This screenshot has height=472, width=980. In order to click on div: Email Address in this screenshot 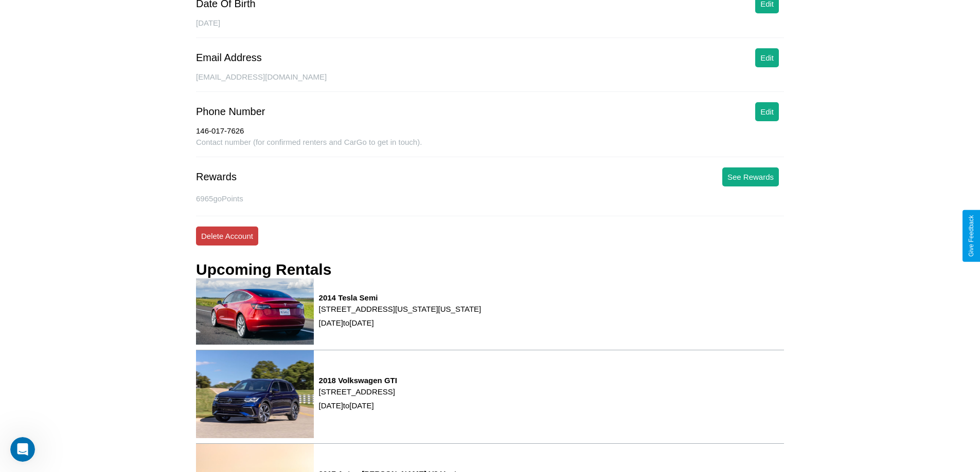, I will do `click(229, 57)`.